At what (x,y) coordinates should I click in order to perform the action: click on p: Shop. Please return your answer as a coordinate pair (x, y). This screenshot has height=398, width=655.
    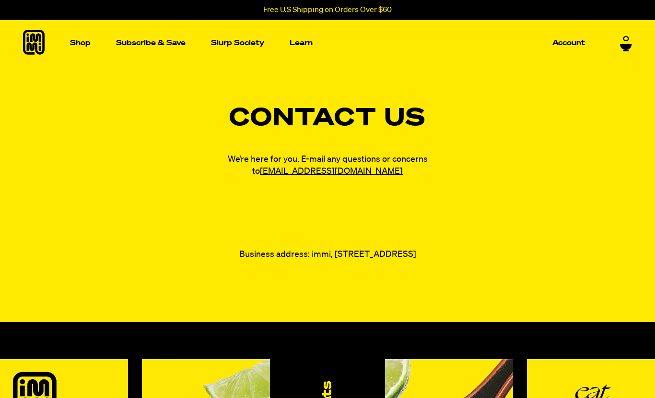
    Looking at the image, I should click on (80, 43).